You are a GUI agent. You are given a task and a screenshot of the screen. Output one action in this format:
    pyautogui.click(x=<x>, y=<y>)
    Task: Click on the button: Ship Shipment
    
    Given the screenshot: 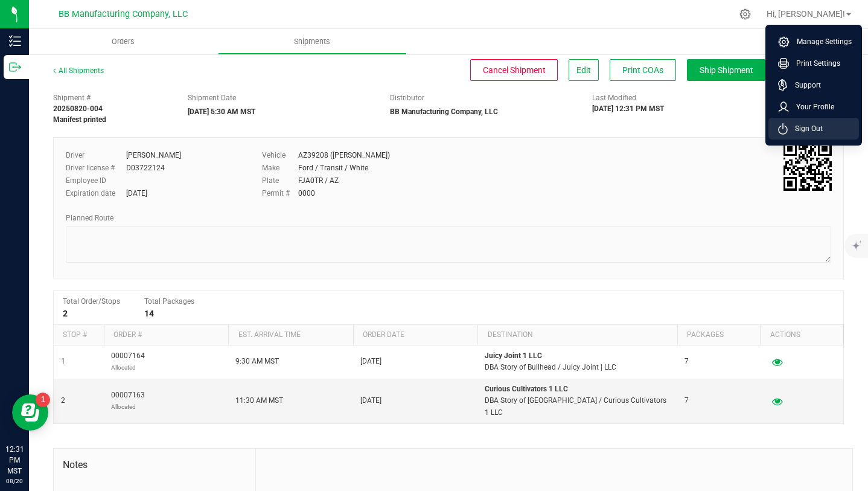 What is the action you would take?
    pyautogui.click(x=726, y=70)
    